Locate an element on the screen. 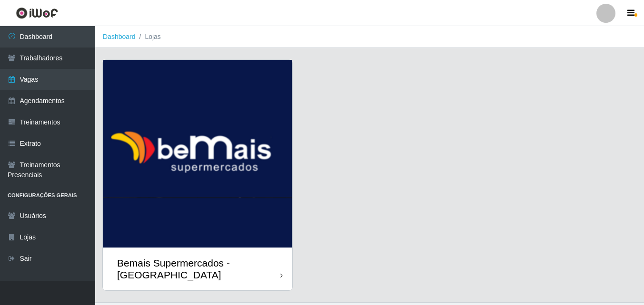 This screenshot has width=644, height=305. li: Lojas is located at coordinates (148, 37).